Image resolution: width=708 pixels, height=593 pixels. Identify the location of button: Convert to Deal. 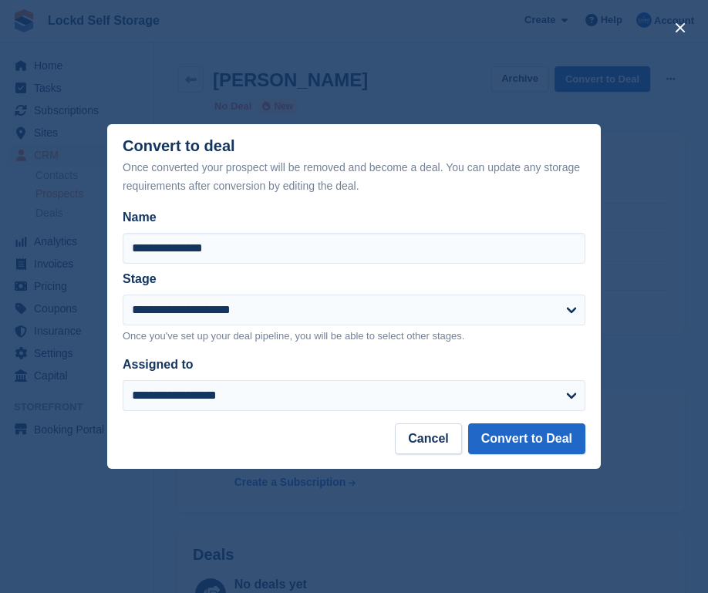
(526, 439).